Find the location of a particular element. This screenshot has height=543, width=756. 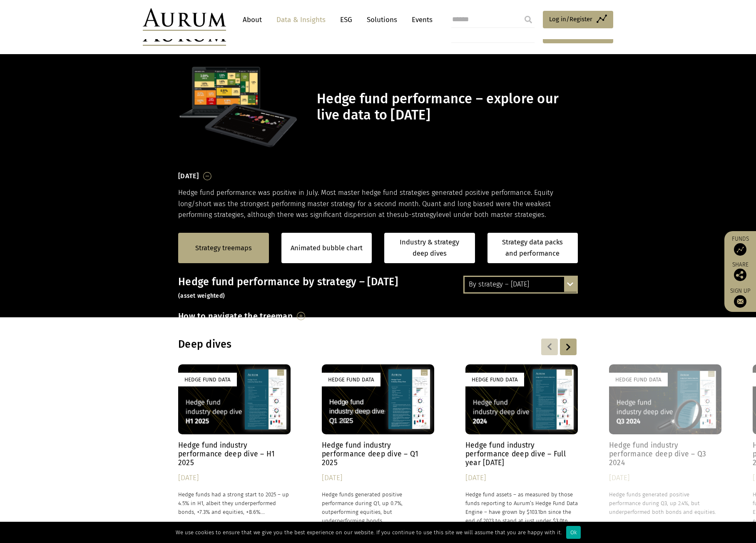

h4: Hedge fund industry performance deep dive – H1 2025 is located at coordinates (235, 453).